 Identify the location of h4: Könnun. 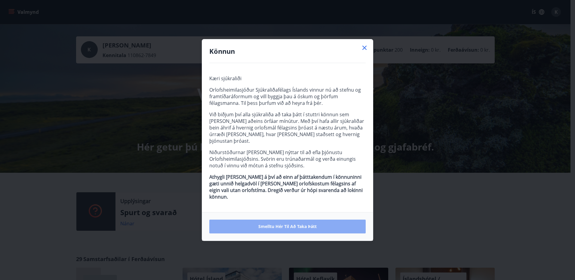
(288, 51).